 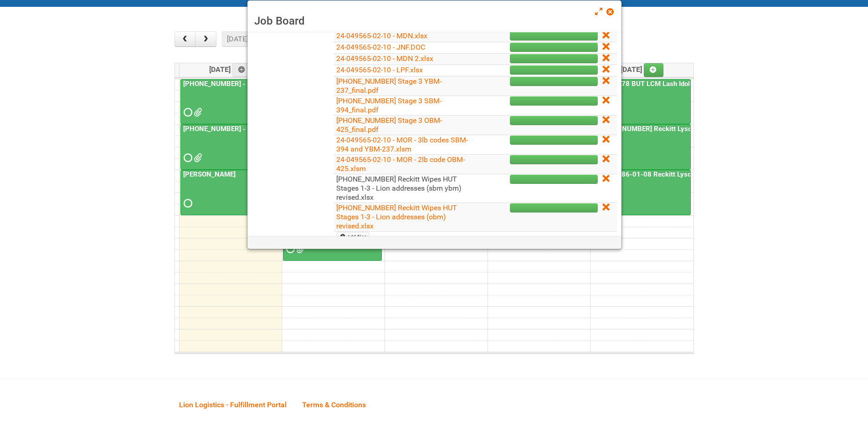 What do you see at coordinates (382, 36) in the screenshot?
I see `a: 24-049565-02-10 - MDN.xlsx` at bounding box center [382, 36].